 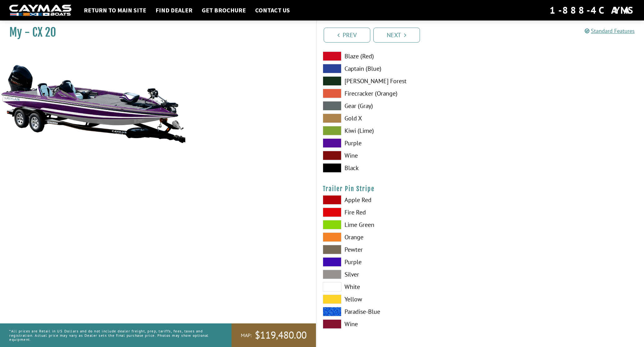 I want to click on label: Apple Red, so click(x=399, y=200).